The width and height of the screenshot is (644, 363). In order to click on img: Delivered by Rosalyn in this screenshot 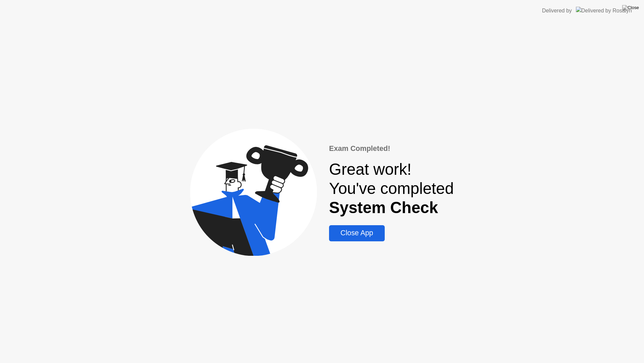, I will do `click(604, 10)`.